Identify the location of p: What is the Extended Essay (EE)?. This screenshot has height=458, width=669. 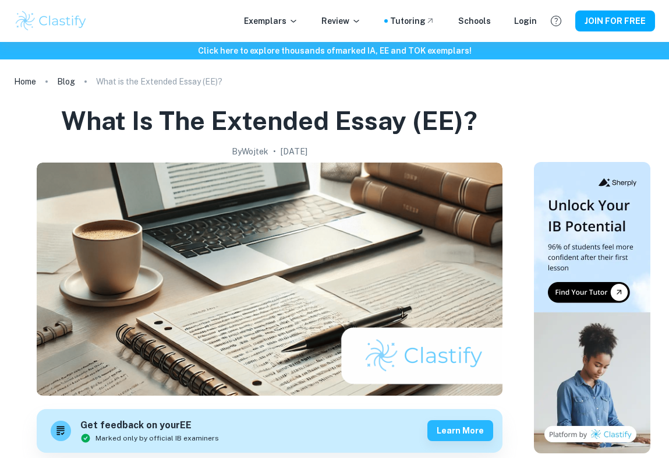
(159, 81).